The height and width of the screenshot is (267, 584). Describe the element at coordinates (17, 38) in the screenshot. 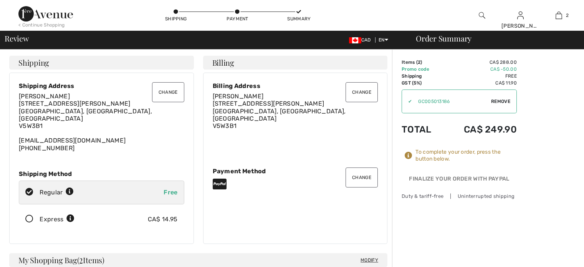

I see `span: Review` at that location.